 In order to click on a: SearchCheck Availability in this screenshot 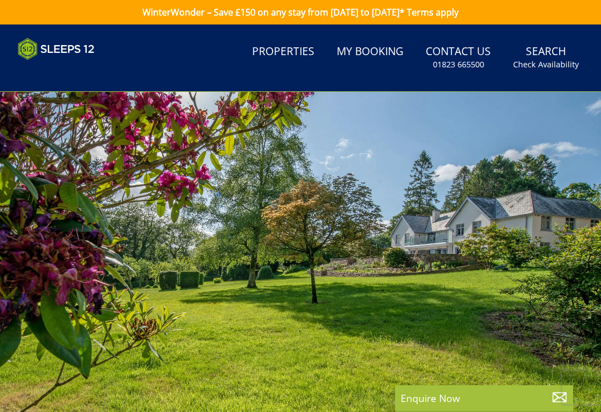, I will do `click(546, 57)`.